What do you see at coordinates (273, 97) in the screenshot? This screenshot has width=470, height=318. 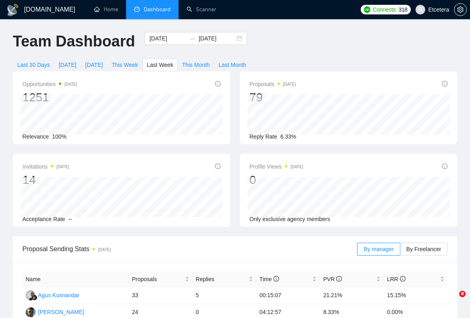 I see `div: 79` at bounding box center [273, 97].